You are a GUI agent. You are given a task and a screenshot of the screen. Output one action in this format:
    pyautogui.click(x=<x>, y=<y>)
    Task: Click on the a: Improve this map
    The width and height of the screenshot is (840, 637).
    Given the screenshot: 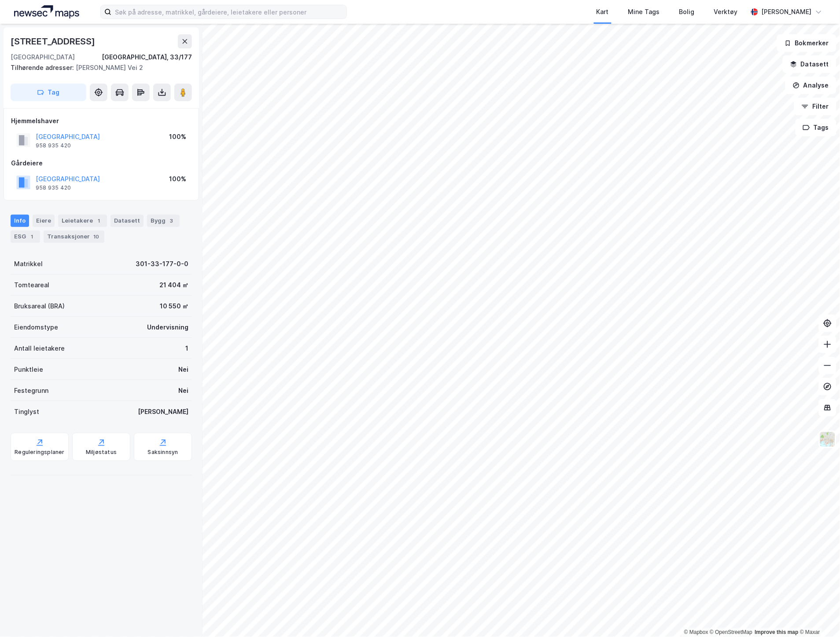 What is the action you would take?
    pyautogui.click(x=776, y=633)
    